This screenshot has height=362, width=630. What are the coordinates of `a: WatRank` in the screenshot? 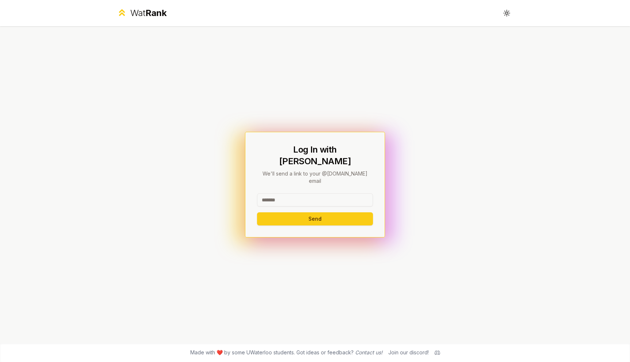 It's located at (141, 13).